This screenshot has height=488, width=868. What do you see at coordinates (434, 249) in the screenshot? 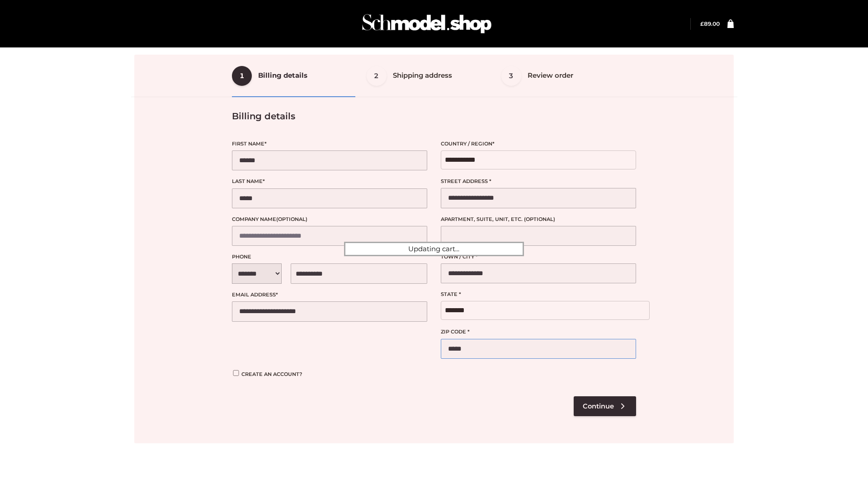
I see `div: Updating cart...` at bounding box center [434, 249].